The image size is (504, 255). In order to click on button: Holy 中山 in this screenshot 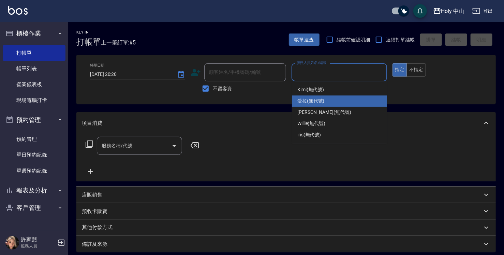, I will do `click(449, 11)`.